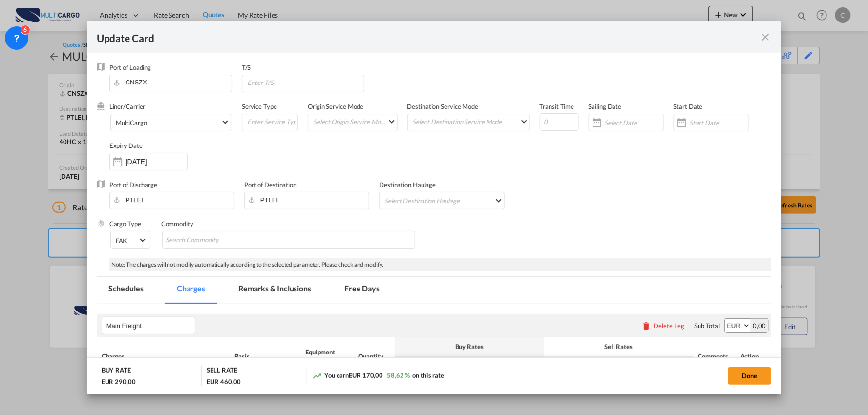 The image size is (868, 415). I want to click on md-pagination-wrapper: Use the left and right arrow keys to navigate between tabs, so click(249, 290).